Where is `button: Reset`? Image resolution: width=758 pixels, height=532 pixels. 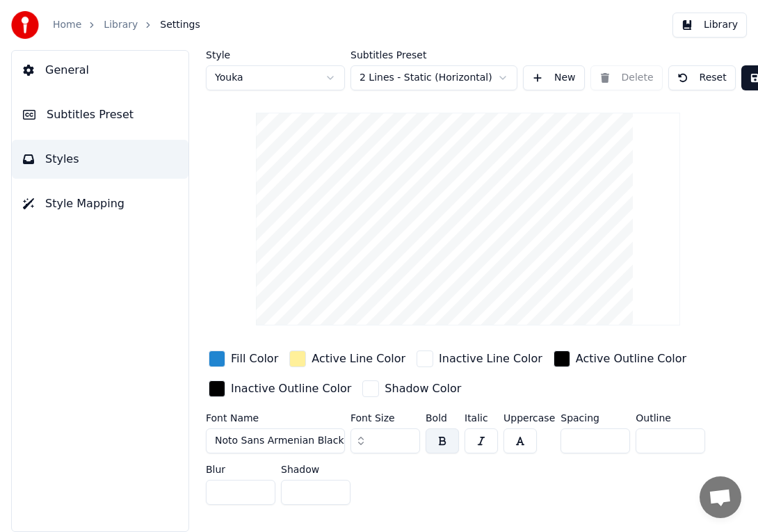 button: Reset is located at coordinates (702, 78).